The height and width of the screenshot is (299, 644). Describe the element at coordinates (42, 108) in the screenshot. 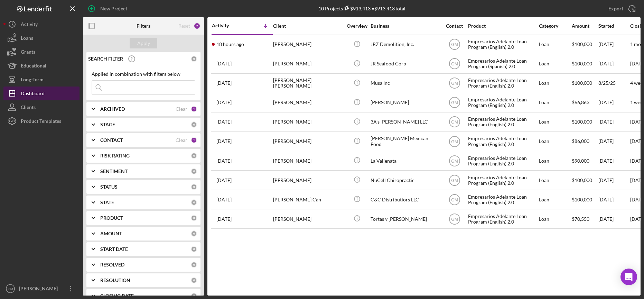

I see `a: Clients` at that location.